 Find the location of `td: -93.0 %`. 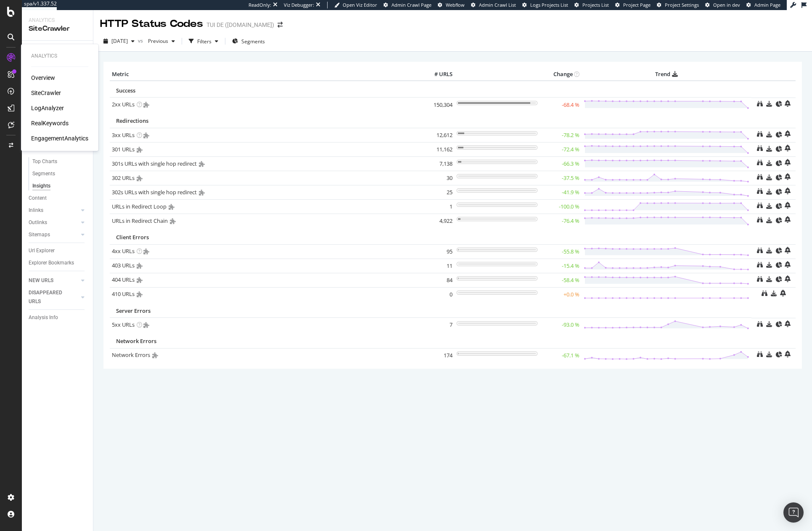

td: -93.0 % is located at coordinates (560, 325).